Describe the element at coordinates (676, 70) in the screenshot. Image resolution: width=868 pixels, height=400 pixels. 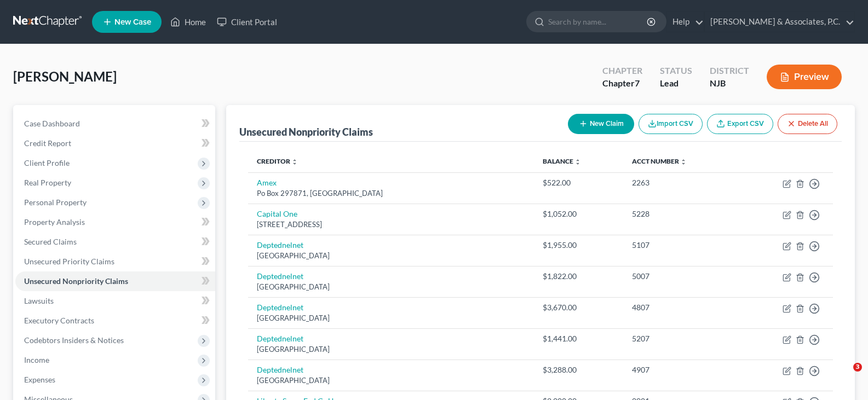
I see `div: Status` at that location.